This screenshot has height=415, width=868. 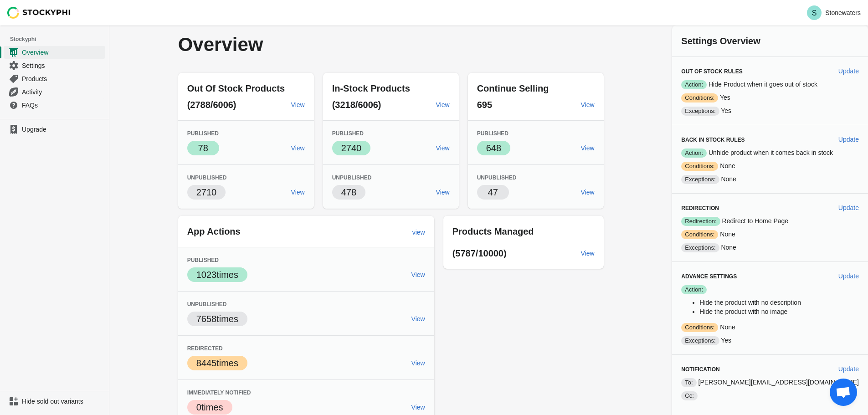 What do you see at coordinates (756, 71) in the screenshot?
I see `h3: Out of Stock Rules` at bounding box center [756, 71].